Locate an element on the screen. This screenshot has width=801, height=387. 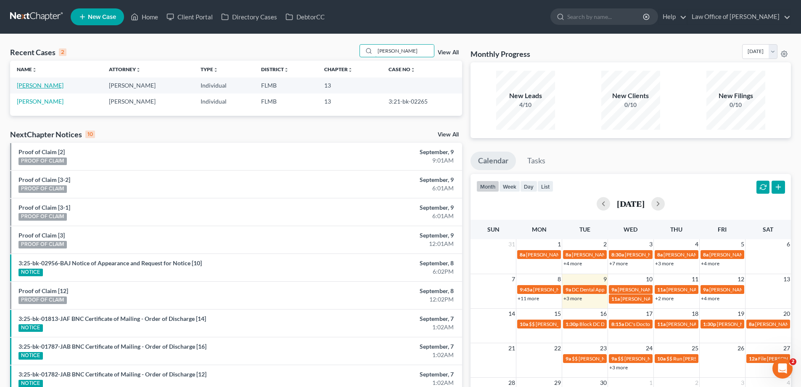
div: 9:01AM is located at coordinates (384, 160).